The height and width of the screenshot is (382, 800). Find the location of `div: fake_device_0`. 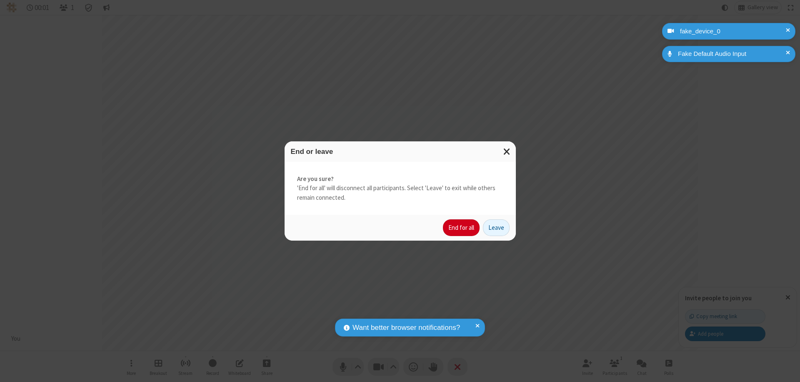

div: fake_device_0 is located at coordinates (733, 31).